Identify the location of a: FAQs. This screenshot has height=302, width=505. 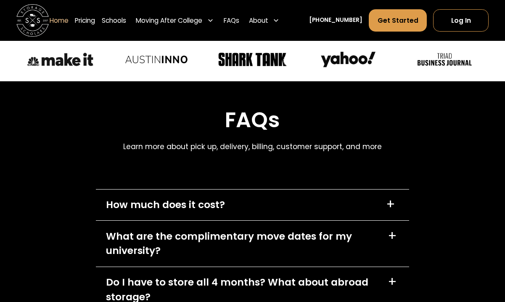
(231, 20).